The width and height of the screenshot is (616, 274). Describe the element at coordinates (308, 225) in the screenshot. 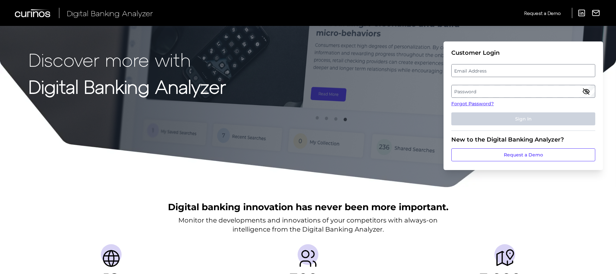

I see `p: Monitor the developments and innovations of your competitors with always-on intelligence from the...` at that location.